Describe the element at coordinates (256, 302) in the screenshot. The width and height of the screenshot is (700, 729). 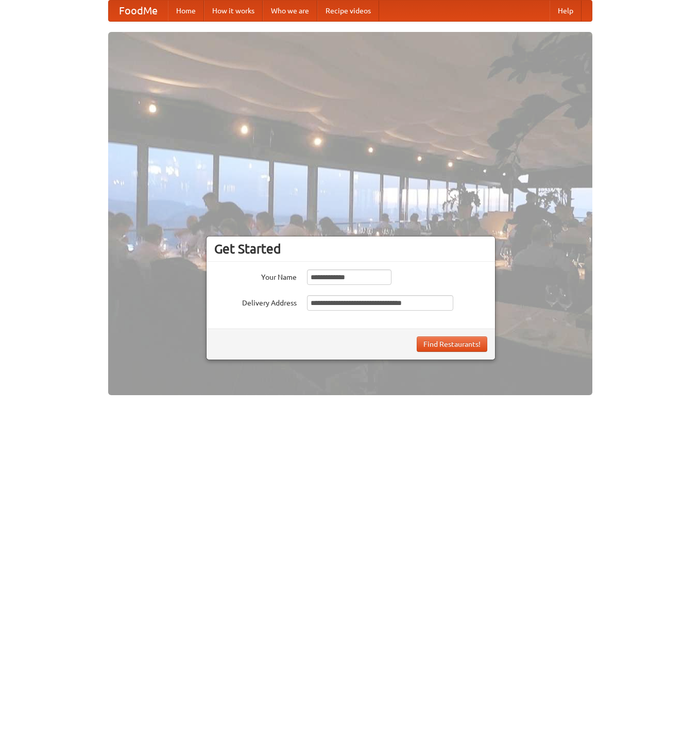
I see `label: Delivery Address` at that location.